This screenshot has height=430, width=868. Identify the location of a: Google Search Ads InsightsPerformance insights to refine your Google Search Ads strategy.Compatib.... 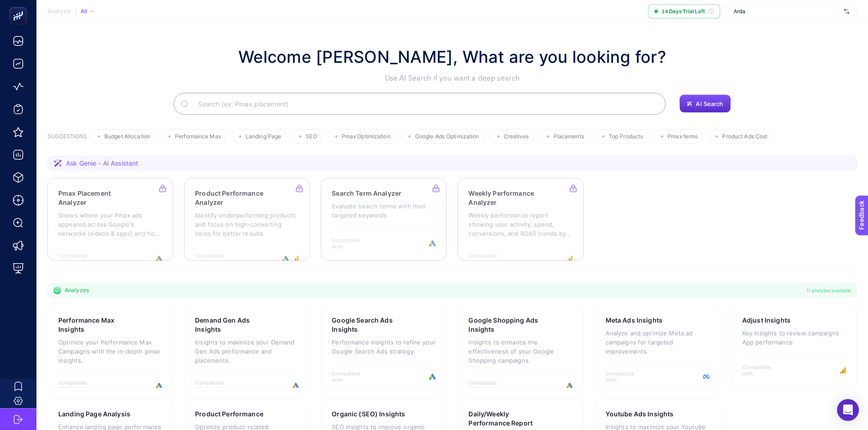
(384, 346).